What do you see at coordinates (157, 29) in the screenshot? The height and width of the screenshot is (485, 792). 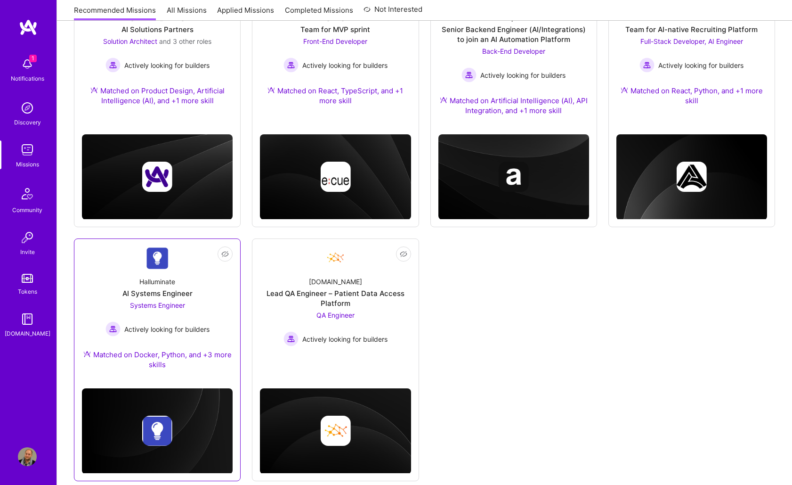 I see `div: AI Solutions Partners` at bounding box center [157, 29].